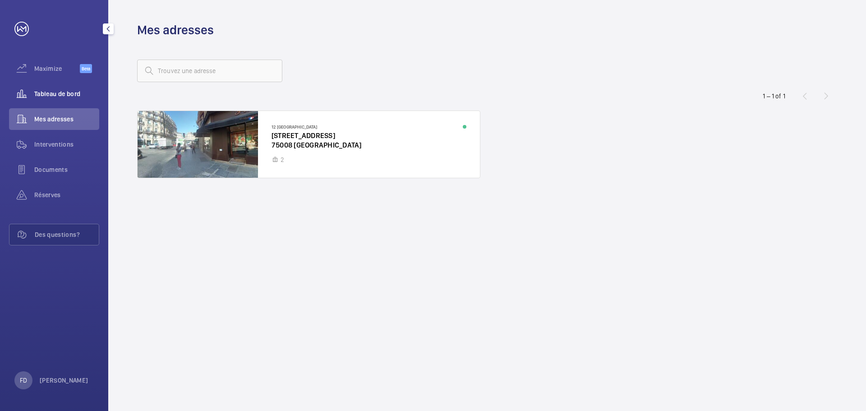  I want to click on div: 1 – 1 of 1, so click(774, 96).